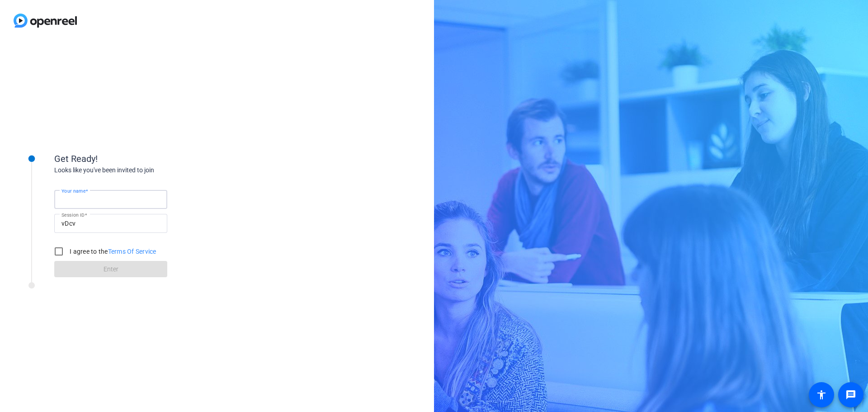 The height and width of the screenshot is (412, 868). Describe the element at coordinates (112, 251) in the screenshot. I see `label: I agree to the` at that location.